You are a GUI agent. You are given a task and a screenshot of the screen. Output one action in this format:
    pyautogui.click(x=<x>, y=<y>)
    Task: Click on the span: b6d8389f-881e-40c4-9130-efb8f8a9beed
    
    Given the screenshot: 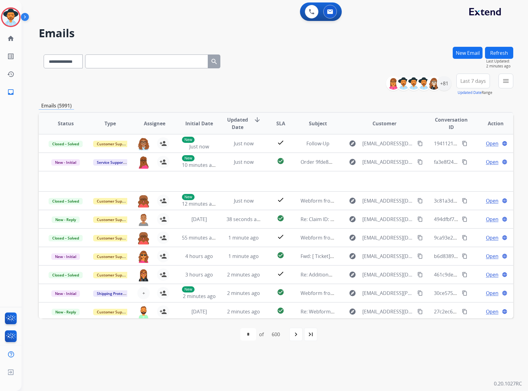 What is the action you would take?
    pyautogui.click(x=480, y=256)
    